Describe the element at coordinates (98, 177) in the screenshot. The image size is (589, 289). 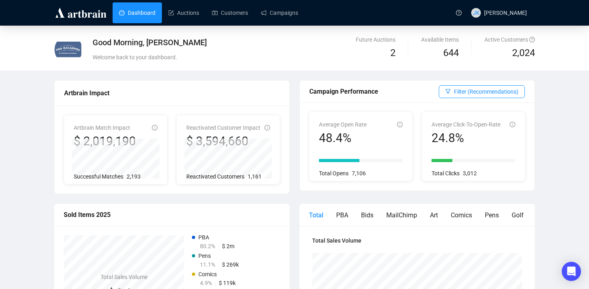
I see `span: Successful Matches` at that location.